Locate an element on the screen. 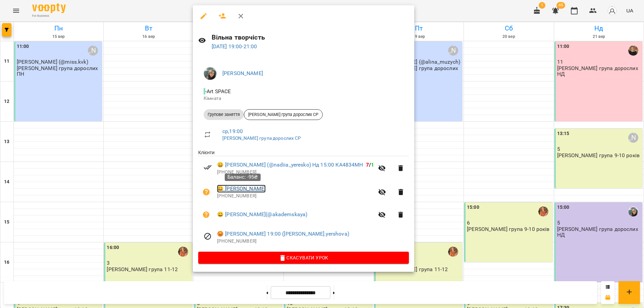 This screenshot has height=308, width=644. a: ср , 19:00 is located at coordinates (232, 131).